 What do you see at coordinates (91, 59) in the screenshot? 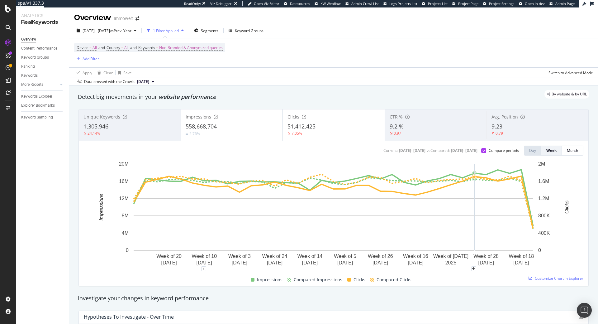
I see `div: Add Filter` at bounding box center [91, 59].